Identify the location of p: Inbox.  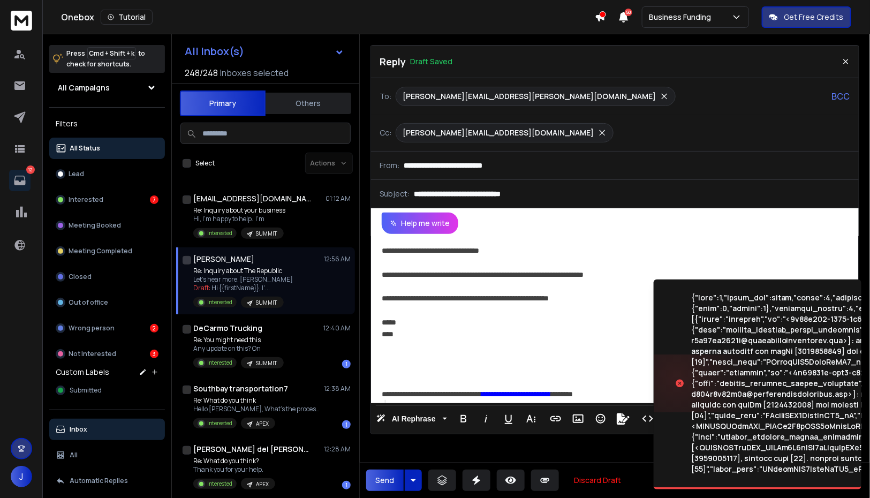
(78, 430).